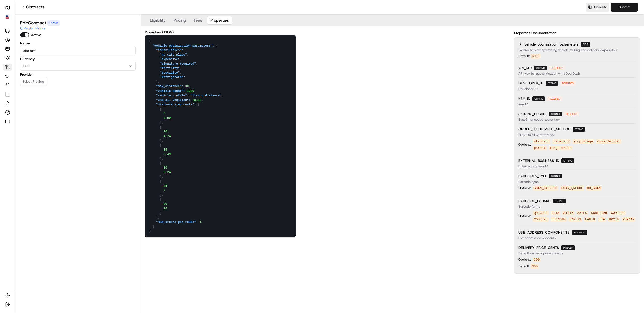 This screenshot has height=313, width=644. Describe the element at coordinates (614, 220) in the screenshot. I see `code: UPC_A` at that location.